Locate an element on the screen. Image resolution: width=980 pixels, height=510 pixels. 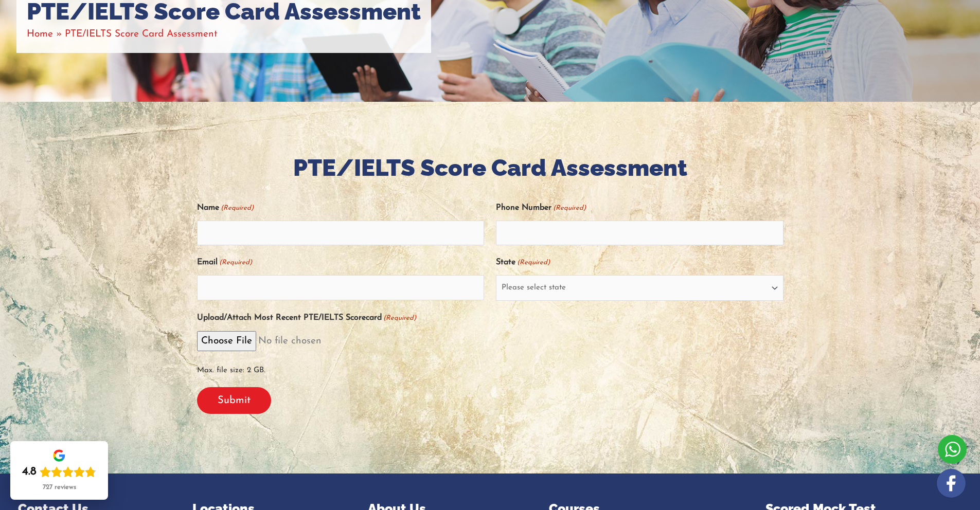
span: Home is located at coordinates (39, 34).